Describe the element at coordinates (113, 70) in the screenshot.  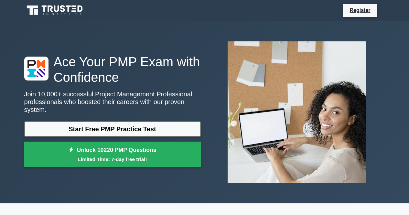
I see `h1: Ace Your PMP Exam with Confidence` at that location.